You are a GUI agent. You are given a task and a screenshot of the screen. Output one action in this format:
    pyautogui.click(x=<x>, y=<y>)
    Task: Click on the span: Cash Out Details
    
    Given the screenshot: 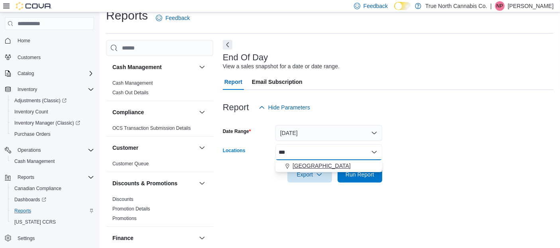 What is the action you would take?
    pyautogui.click(x=130, y=92)
    